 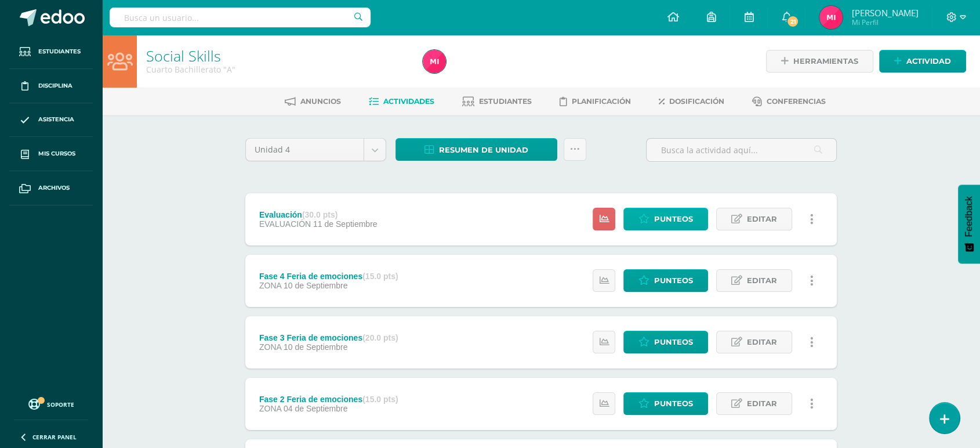 I want to click on a: Disciplina, so click(x=51, y=86).